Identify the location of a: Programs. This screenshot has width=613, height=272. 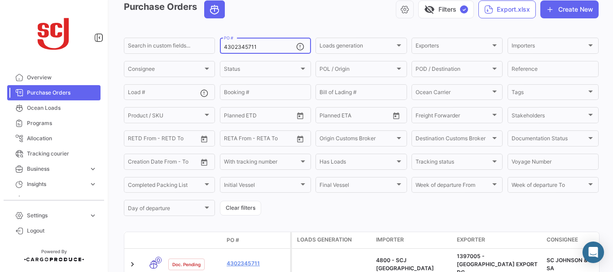
(54, 123).